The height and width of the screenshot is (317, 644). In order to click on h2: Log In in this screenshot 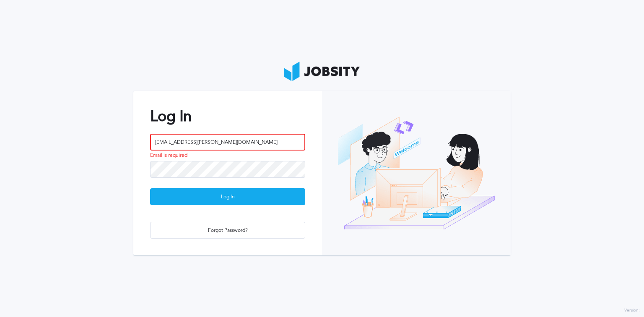, I will do `click(227, 116)`.